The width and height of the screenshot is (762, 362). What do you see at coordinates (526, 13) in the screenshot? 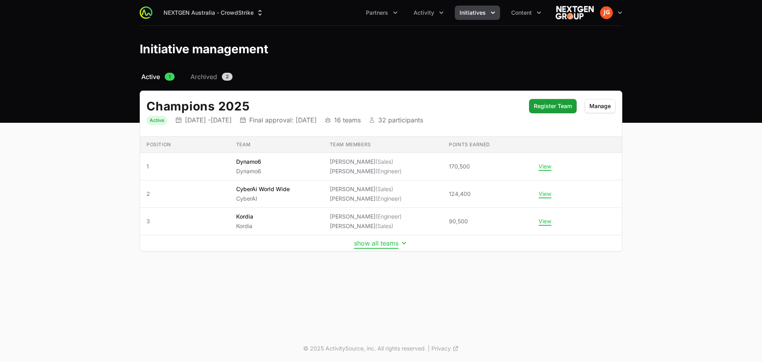
I see `div: Content menu` at bounding box center [526, 13].